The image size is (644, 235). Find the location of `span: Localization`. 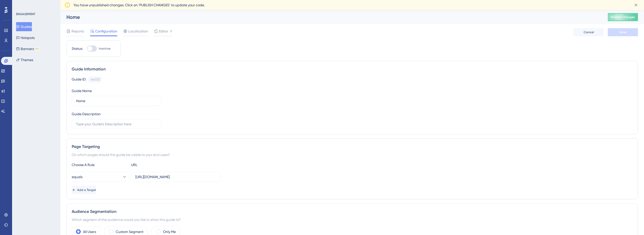

span: Localization is located at coordinates (138, 31).